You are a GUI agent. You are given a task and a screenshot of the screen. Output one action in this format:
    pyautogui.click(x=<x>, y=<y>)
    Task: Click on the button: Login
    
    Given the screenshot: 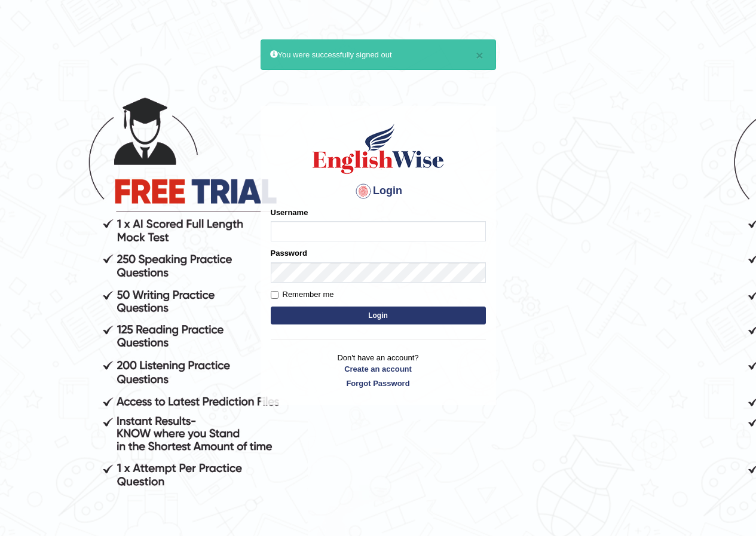 What is the action you would take?
    pyautogui.click(x=378, y=315)
    